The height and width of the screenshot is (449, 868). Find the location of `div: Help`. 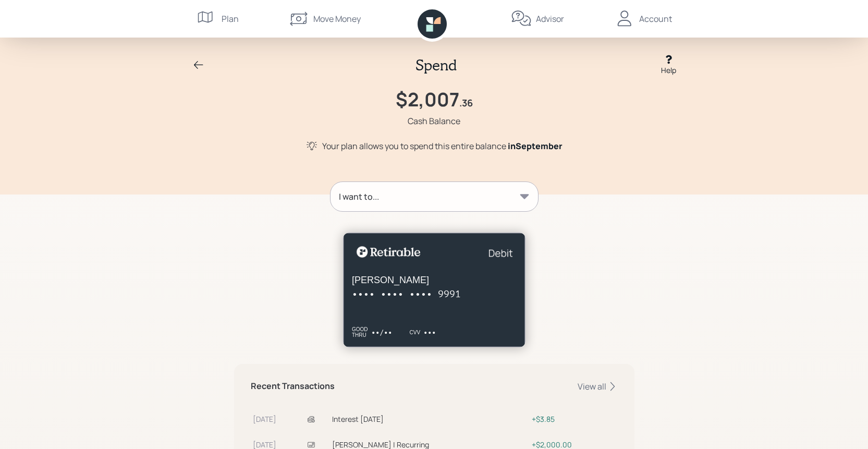

div: Help is located at coordinates (669, 70).